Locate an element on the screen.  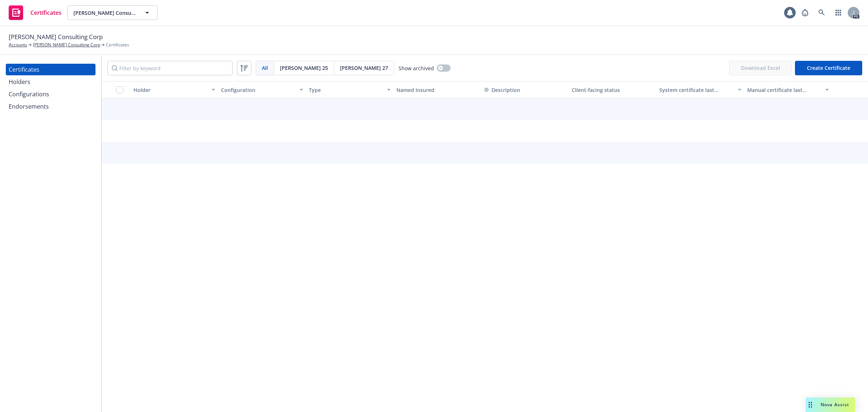
div: Configurations is located at coordinates (29, 94).